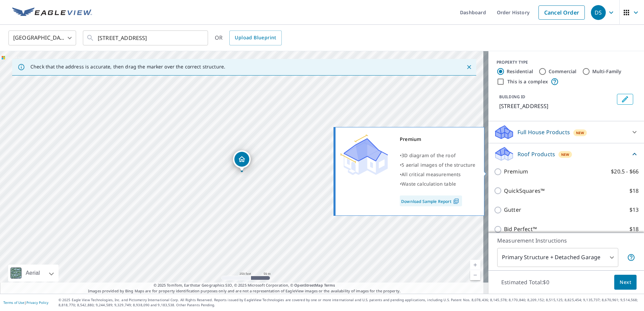  Describe the element at coordinates (475, 265) in the screenshot. I see `a: Current Level 17, Zoom In` at that location.